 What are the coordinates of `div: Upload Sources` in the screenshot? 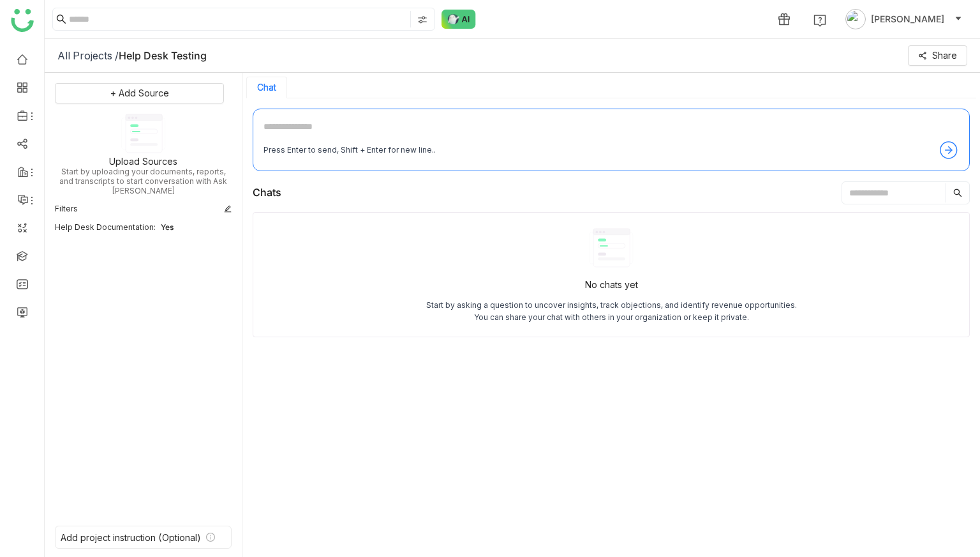 It's located at (143, 161).